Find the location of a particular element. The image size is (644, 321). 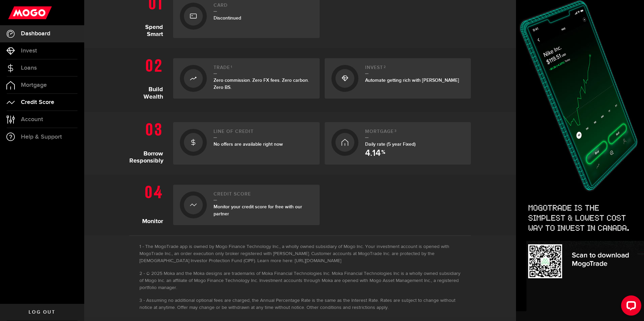

h2: Card is located at coordinates (263, 7).